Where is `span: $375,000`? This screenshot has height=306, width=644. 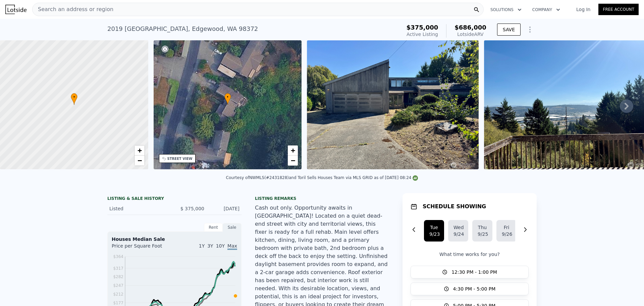
span: $375,000 is located at coordinates (422, 27).